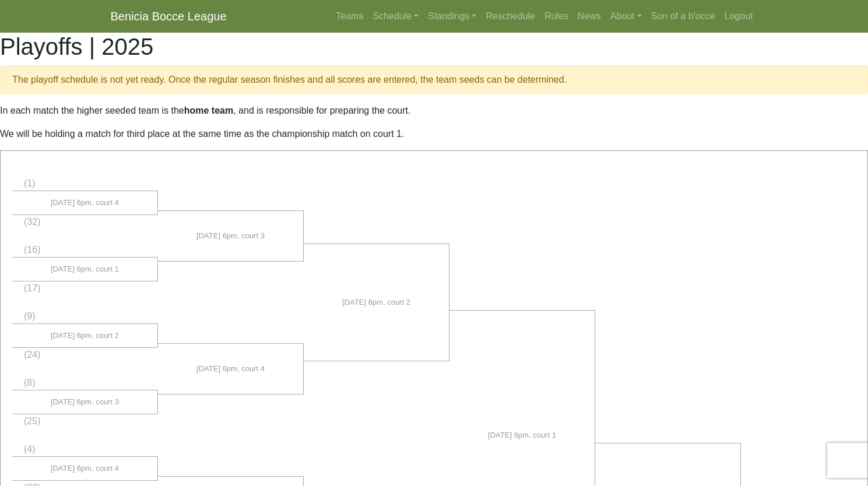 The image size is (868, 486). What do you see at coordinates (349, 16) in the screenshot?
I see `a: Teams` at bounding box center [349, 16].